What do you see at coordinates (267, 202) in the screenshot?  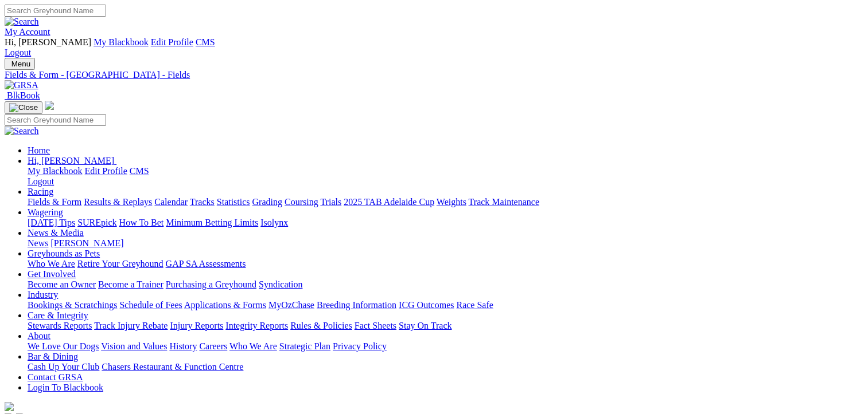 I see `a: Grading` at bounding box center [267, 202].